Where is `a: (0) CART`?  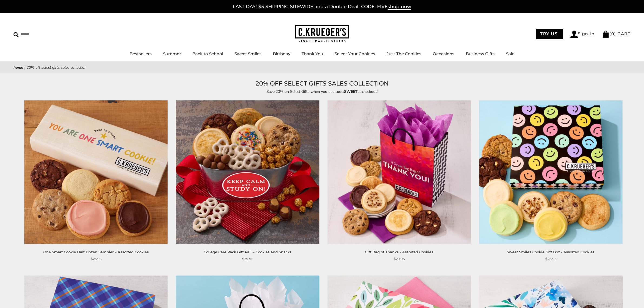 a: (0) CART is located at coordinates (616, 34).